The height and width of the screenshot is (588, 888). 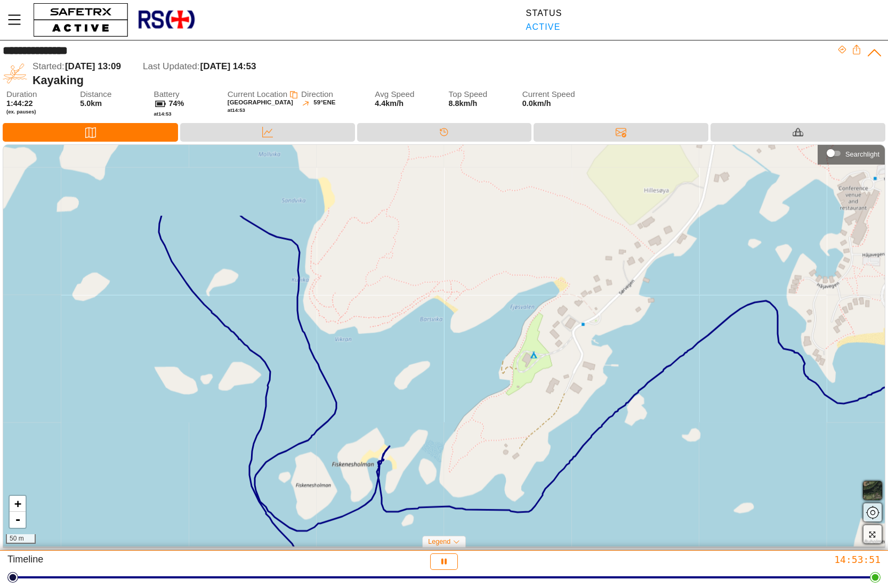 I want to click on span: 8.8km/h, so click(x=463, y=104).